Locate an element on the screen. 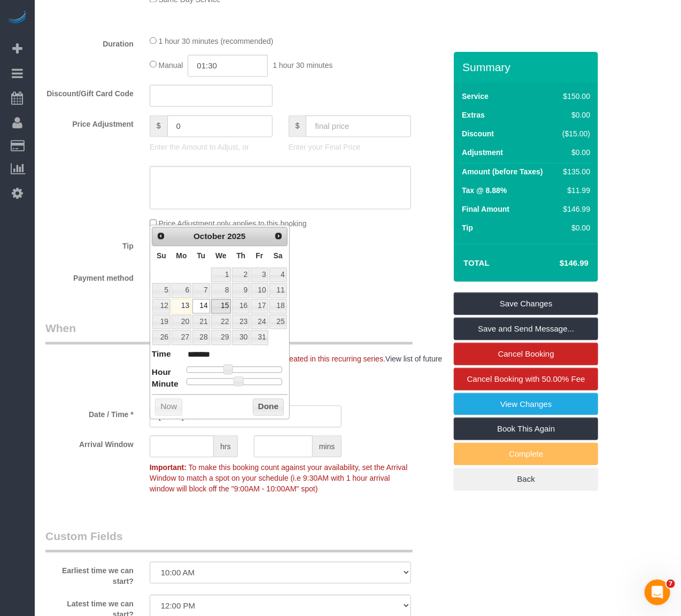 This screenshot has height=616, width=681. strong: Total is located at coordinates (476, 262).